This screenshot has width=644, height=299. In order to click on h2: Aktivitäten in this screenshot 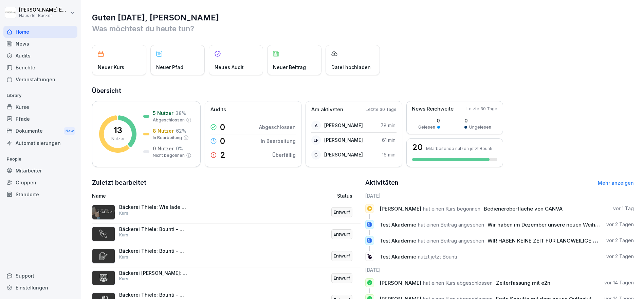, I will do `click(382, 183)`.